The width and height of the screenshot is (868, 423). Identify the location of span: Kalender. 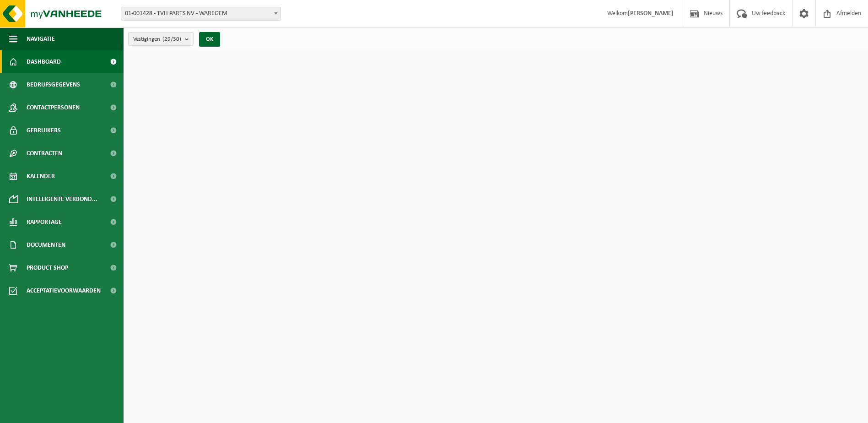
(41, 176).